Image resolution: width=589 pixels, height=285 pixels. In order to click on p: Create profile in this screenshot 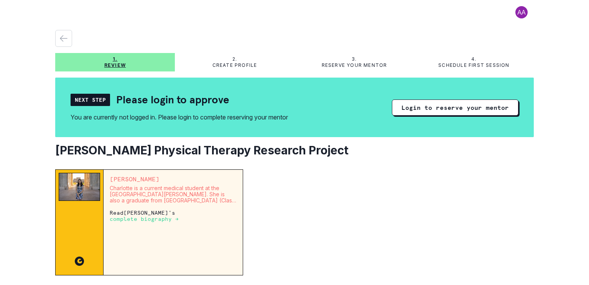, I will do `click(235, 65)`.